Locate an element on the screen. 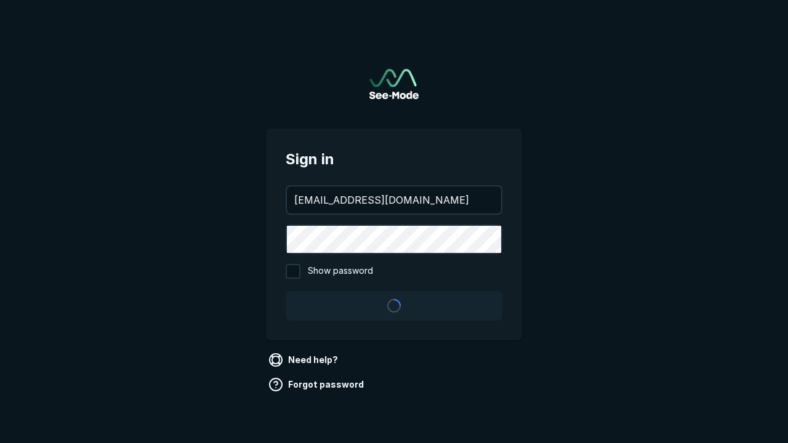 This screenshot has width=788, height=443. span: Sign in is located at coordinates (394, 160).